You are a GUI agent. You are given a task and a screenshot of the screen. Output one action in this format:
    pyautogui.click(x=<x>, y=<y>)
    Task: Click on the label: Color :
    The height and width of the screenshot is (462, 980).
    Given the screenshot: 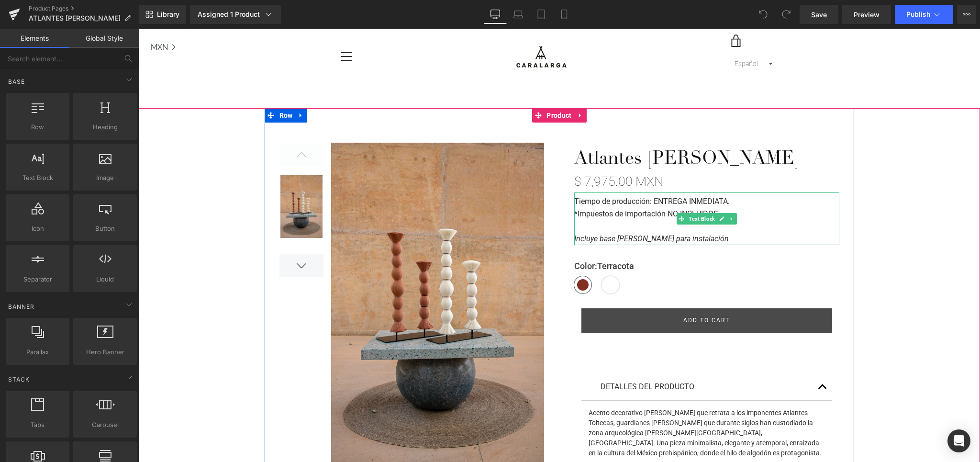 What is the action you would take?
    pyautogui.click(x=569, y=239)
    